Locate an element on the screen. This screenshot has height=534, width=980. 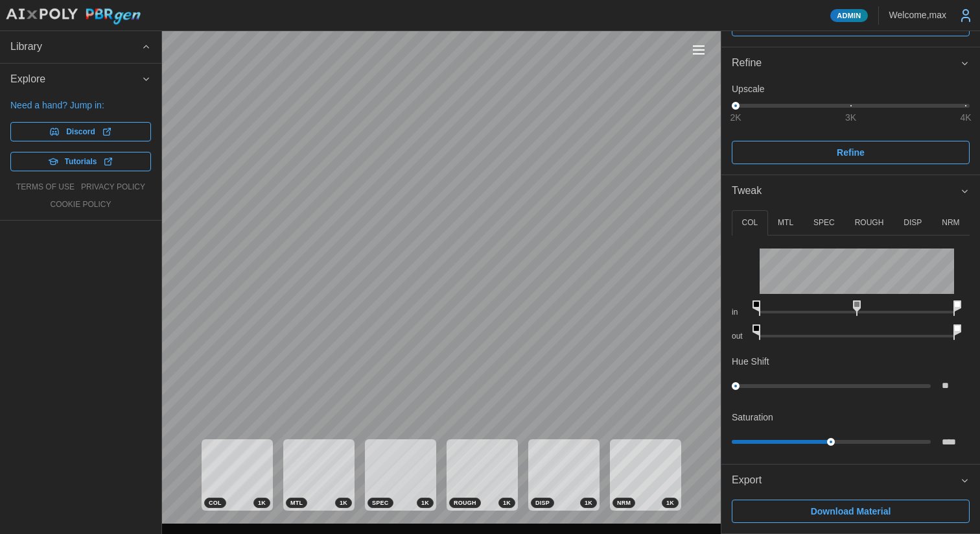
span: ROUGH is located at coordinates (464, 503).